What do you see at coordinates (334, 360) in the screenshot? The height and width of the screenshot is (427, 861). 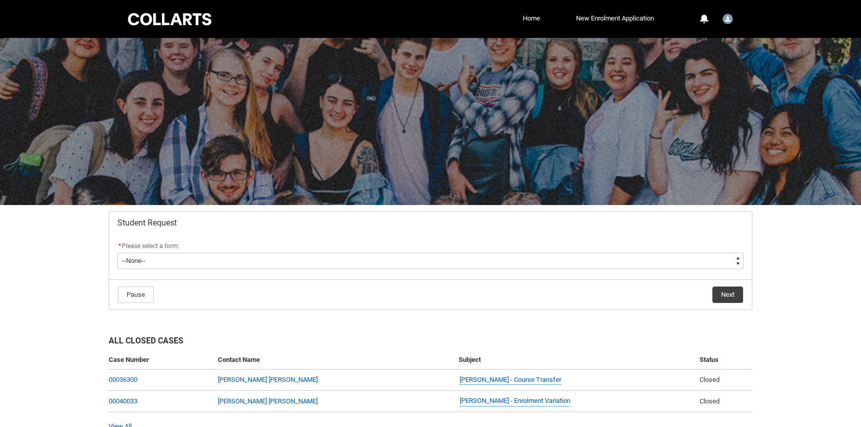 I see `th: Contact Name` at bounding box center [334, 360].